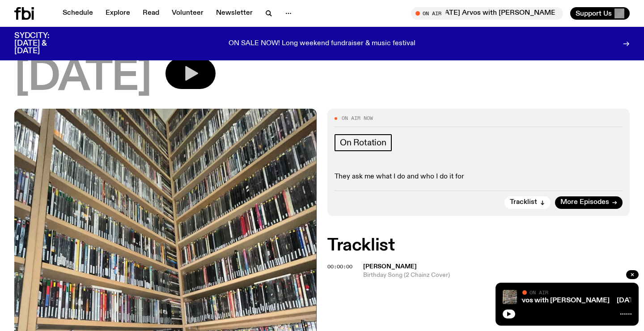 This screenshot has height=331, width=644. What do you see at coordinates (322, 44) in the screenshot?
I see `p: ON SALE NOW! Long weekend fundraiser & music festival` at bounding box center [322, 44].